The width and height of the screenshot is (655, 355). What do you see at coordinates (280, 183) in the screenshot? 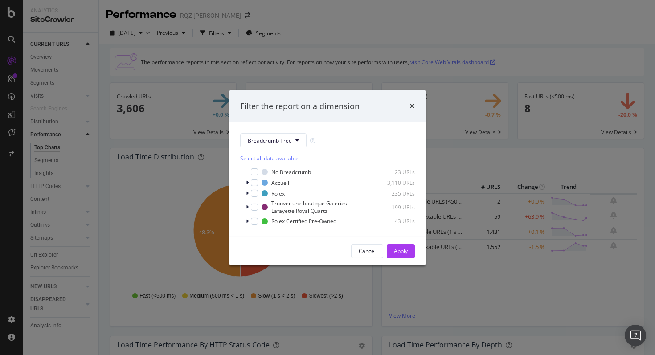
I see `div: Accueil` at bounding box center [280, 183].